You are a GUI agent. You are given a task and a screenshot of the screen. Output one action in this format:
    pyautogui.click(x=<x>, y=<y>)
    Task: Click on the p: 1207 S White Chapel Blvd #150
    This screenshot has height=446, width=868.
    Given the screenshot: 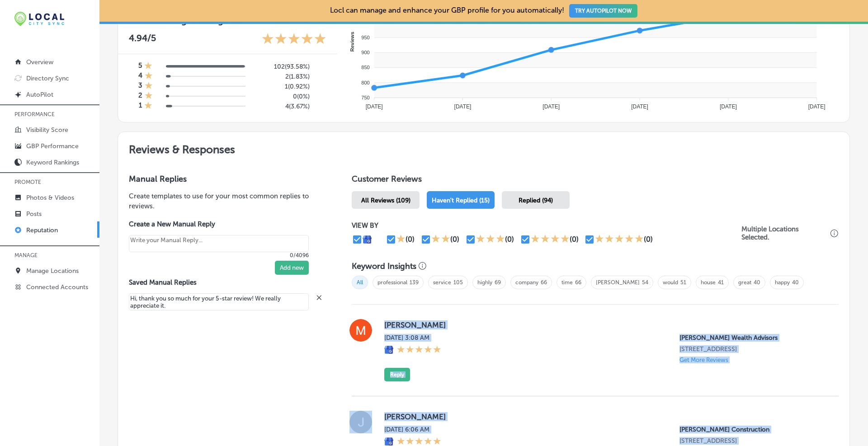 What is the action you would take?
    pyautogui.click(x=751, y=349)
    